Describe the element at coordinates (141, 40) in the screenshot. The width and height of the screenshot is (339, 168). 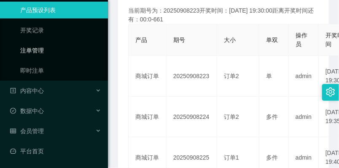
I see `span: 产品` at that location.